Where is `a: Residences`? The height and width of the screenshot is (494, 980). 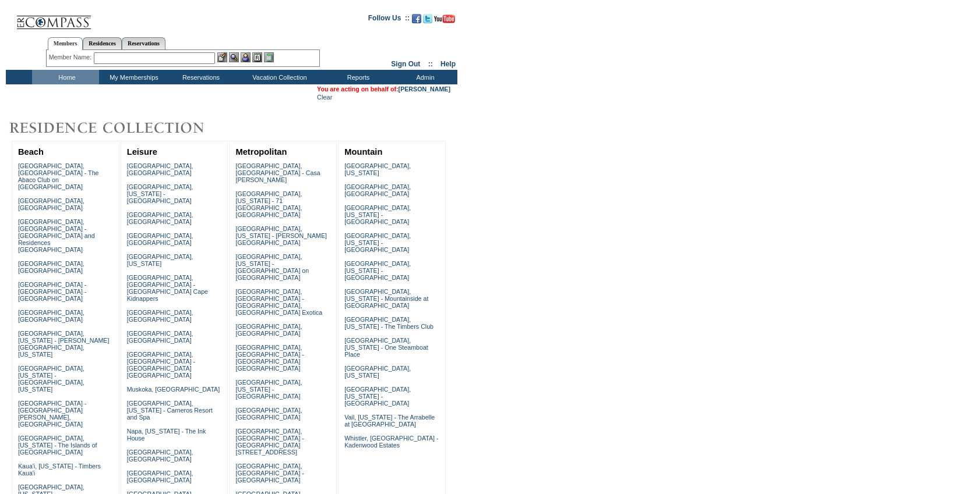 a: Residences is located at coordinates (102, 43).